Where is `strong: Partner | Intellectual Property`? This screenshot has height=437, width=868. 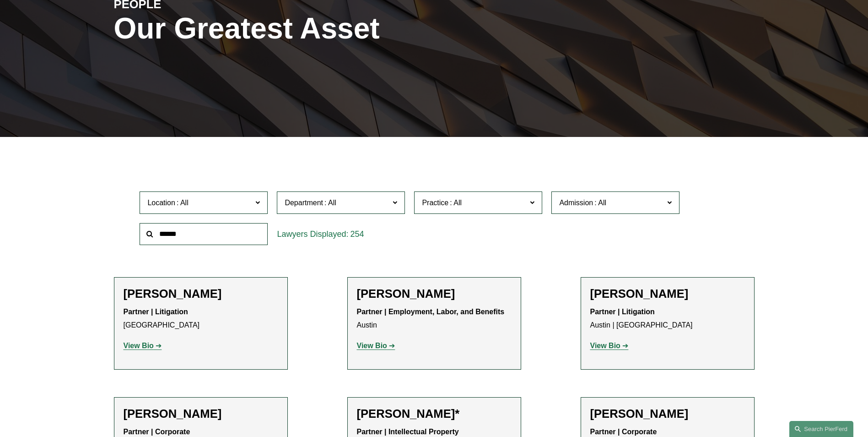 strong: Partner | Intellectual Property is located at coordinates (408, 431).